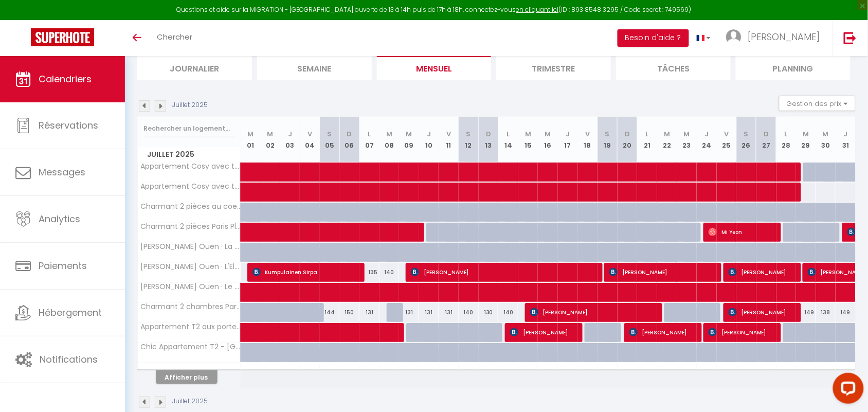 The height and width of the screenshot is (412, 868). I want to click on th: 13, so click(488, 139).